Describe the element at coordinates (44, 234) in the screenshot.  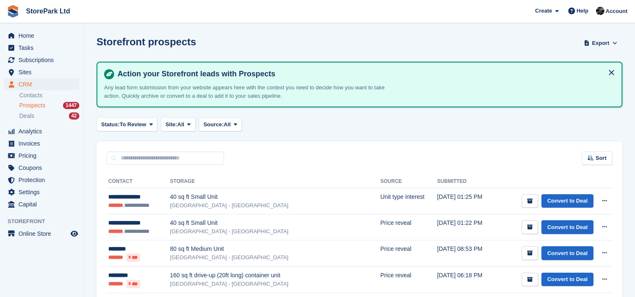
I see `span: Online Store` at that location.